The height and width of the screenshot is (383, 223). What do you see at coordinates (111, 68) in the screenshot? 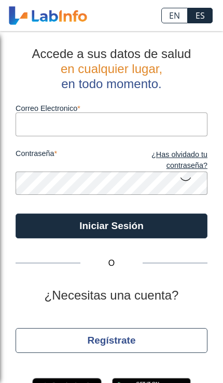
I see `span: en cualquier lugar,` at bounding box center [111, 68].